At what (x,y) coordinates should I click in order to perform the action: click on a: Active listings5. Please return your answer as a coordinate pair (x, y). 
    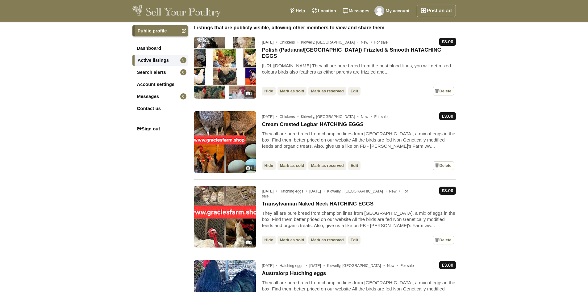
    Looking at the image, I should click on (160, 60).